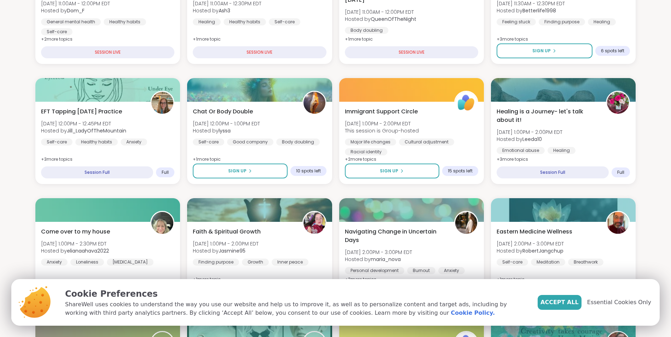 Image resolution: width=671 pixels, height=337 pixels. I want to click on img: RobertJangchup, so click(618, 223).